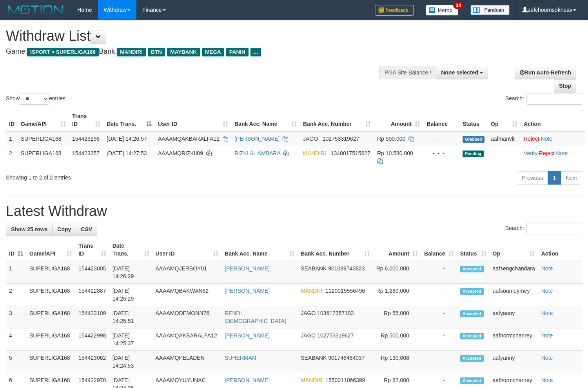 This screenshot has height=388, width=588. Describe the element at coordinates (408, 73) in the screenshot. I see `div: PGA Site Balance /` at that location.